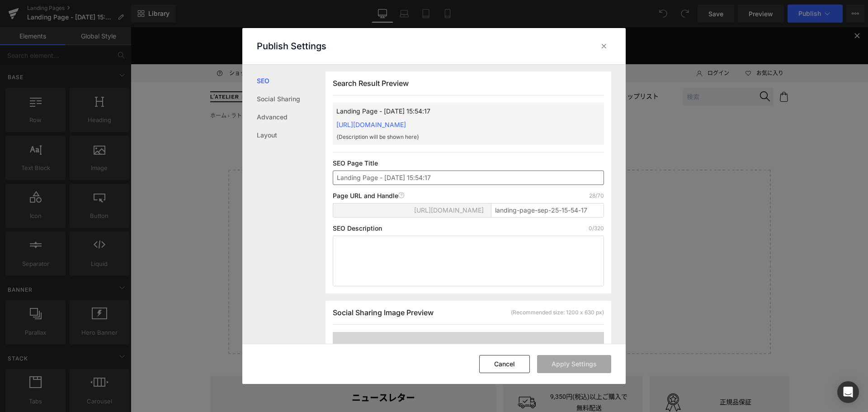  I want to click on a: Explore Template, so click(369, 283).